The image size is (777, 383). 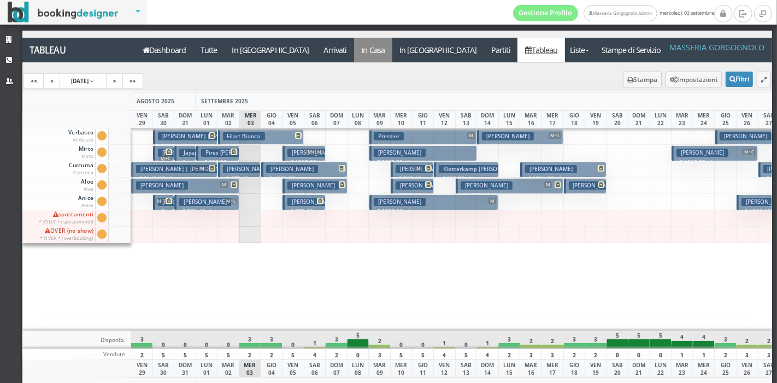 I want to click on div: MER 17, so click(x=553, y=119).